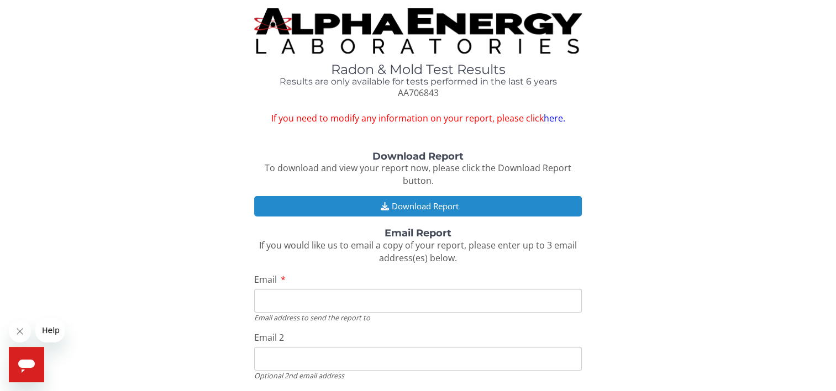 Image resolution: width=836 pixels, height=391 pixels. What do you see at coordinates (418, 70) in the screenshot?
I see `h1: Radon & Mold Test Results` at bounding box center [418, 70].